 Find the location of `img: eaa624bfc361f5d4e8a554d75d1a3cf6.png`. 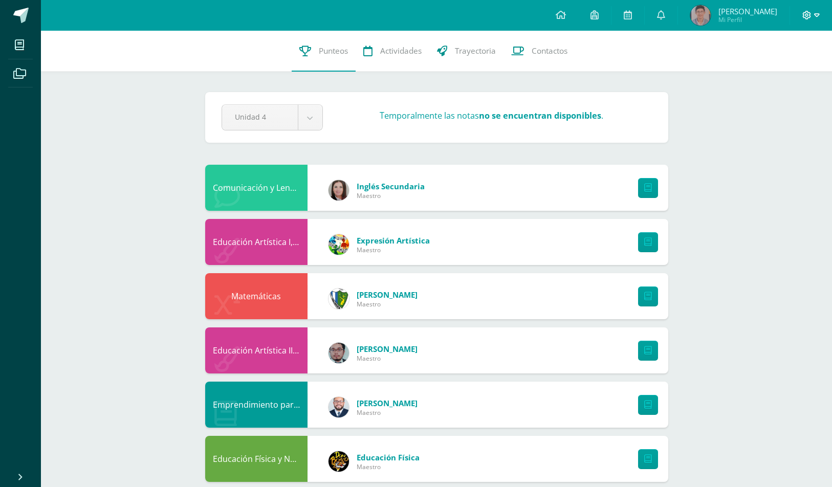

img: eaa624bfc361f5d4e8a554d75d1a3cf6.png is located at coordinates (339, 407).